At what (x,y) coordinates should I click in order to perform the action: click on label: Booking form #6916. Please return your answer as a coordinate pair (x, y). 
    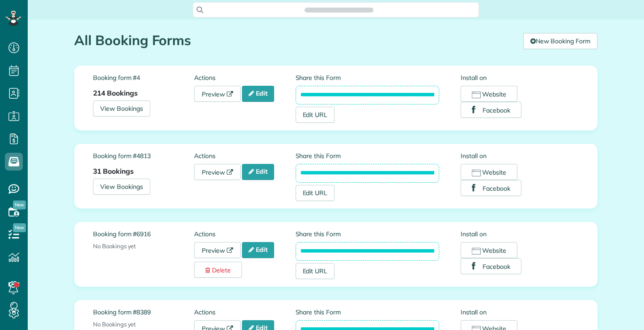
    Looking at the image, I should click on (143, 234).